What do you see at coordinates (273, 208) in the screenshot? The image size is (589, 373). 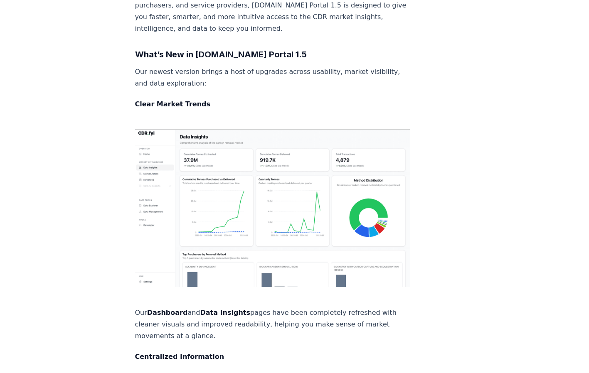 I see `img: blog post image` at bounding box center [273, 208].